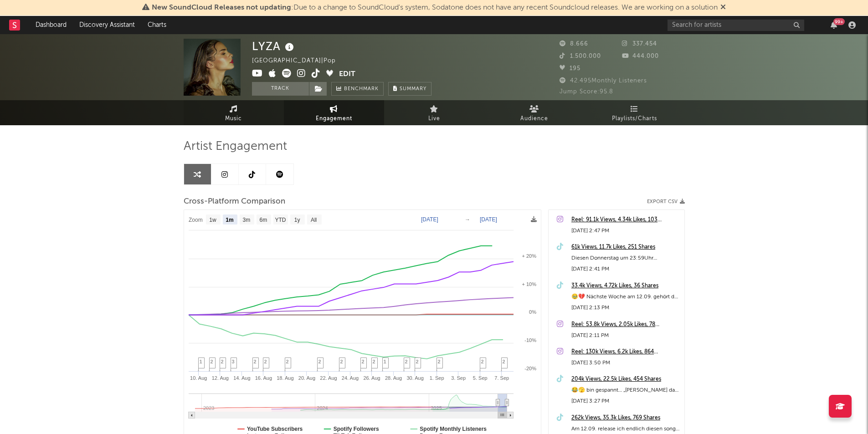  Describe the element at coordinates (570, 69) in the screenshot. I see `span: 195` at that location.